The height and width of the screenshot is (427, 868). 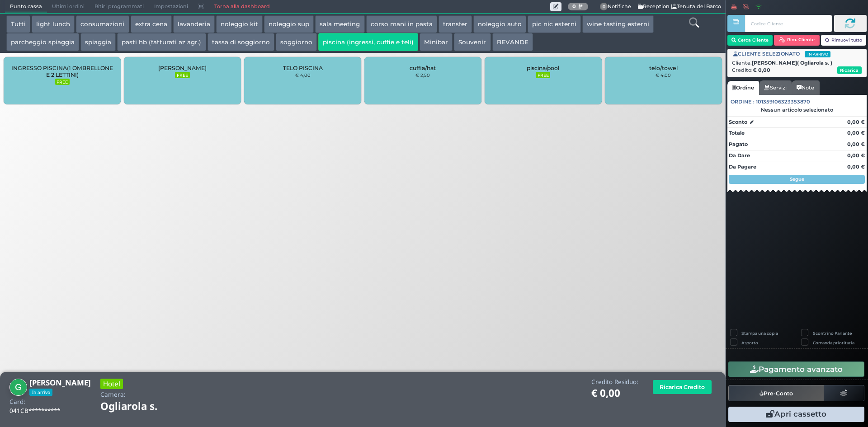 What do you see at coordinates (401, 24) in the screenshot?
I see `button: corso mani in pasta` at bounding box center [401, 24].